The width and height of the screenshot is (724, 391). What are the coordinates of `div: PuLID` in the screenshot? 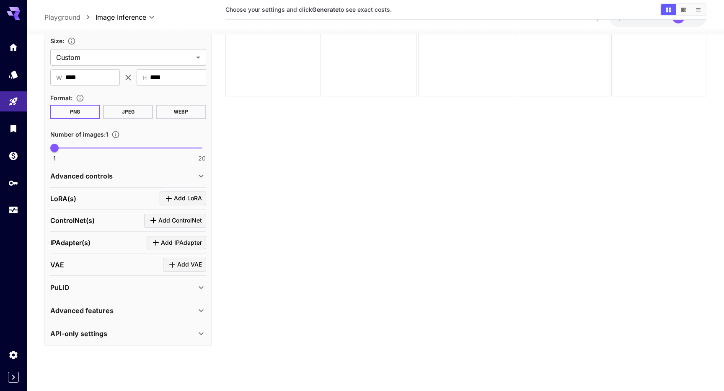 It's located at (128, 288).